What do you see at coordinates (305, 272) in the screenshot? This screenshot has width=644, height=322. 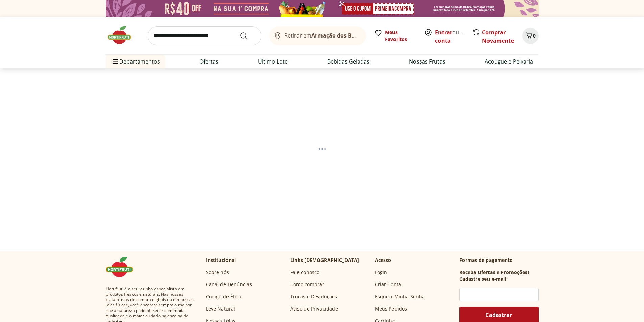 I see `a: Fale conosco` at bounding box center [305, 272].